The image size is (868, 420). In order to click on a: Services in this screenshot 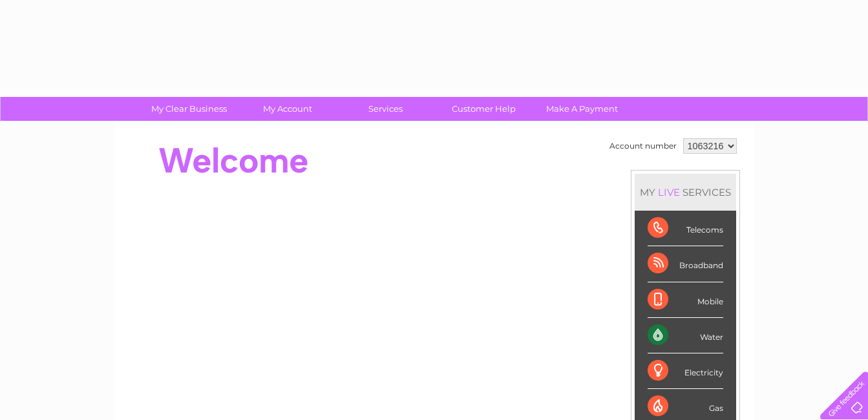, I will do `click(385, 109)`.